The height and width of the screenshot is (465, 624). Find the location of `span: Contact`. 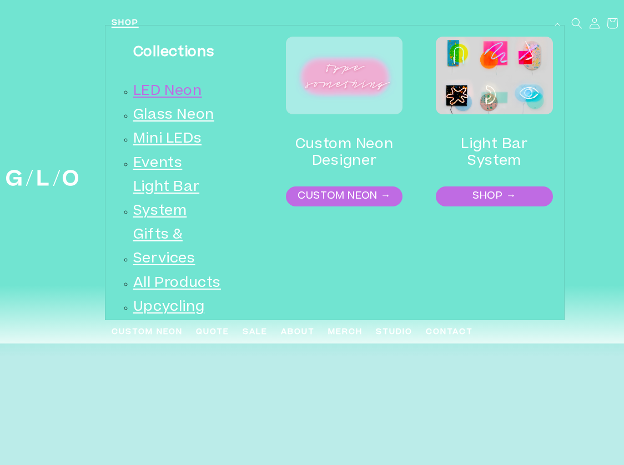

span: Contact is located at coordinates (449, 333).